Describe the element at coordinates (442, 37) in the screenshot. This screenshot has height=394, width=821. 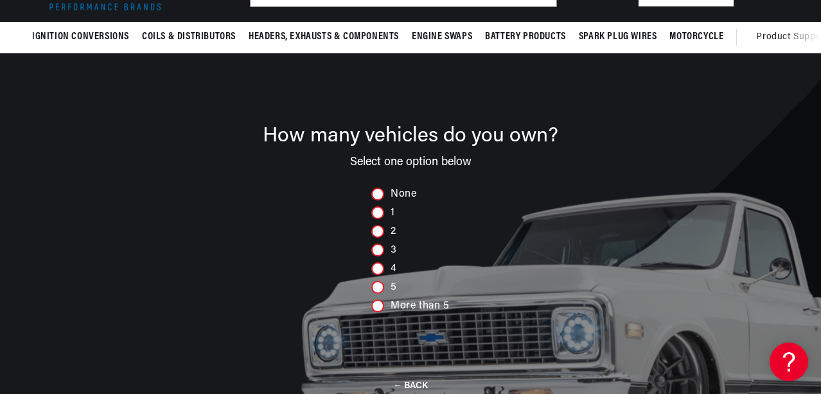
I see `summary: Engine Swaps` at that location.